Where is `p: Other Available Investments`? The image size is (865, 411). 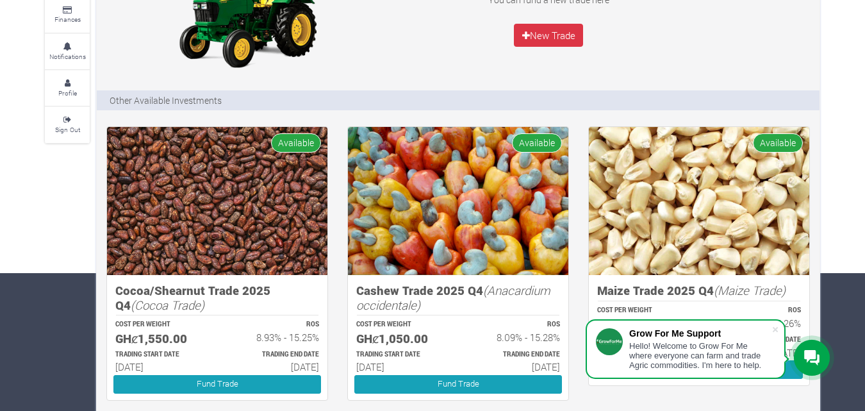
p: Other Available Investments is located at coordinates (165, 100).